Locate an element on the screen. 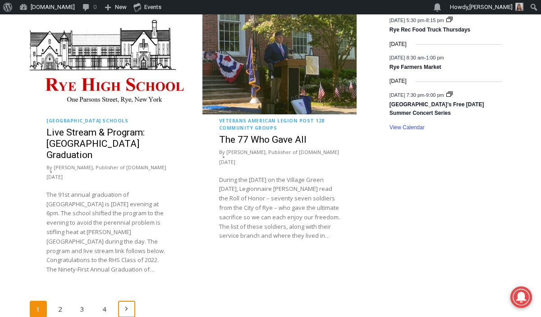 Image resolution: width=541 pixels, height=317 pixels. a: American Legion Post 128 is located at coordinates (286, 121).